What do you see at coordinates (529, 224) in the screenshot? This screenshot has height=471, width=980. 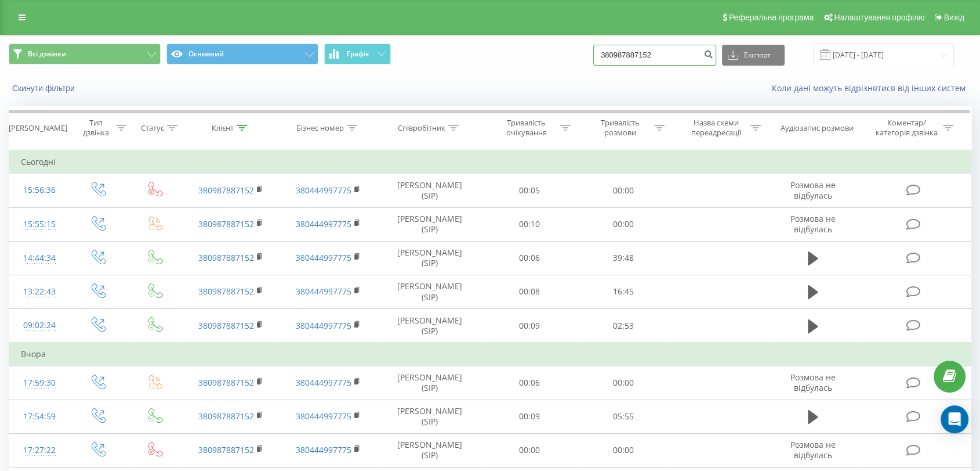 I see `td: 00:10` at bounding box center [529, 224].